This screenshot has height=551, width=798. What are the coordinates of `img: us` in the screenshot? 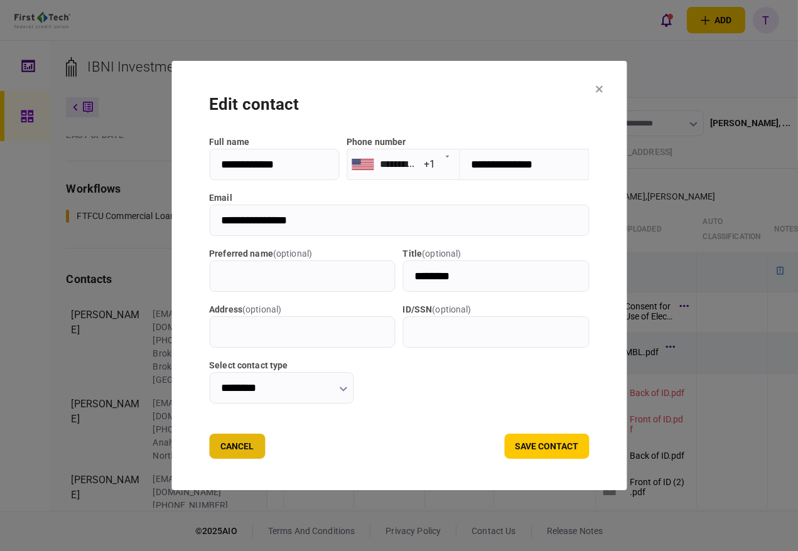 It's located at (362, 165).